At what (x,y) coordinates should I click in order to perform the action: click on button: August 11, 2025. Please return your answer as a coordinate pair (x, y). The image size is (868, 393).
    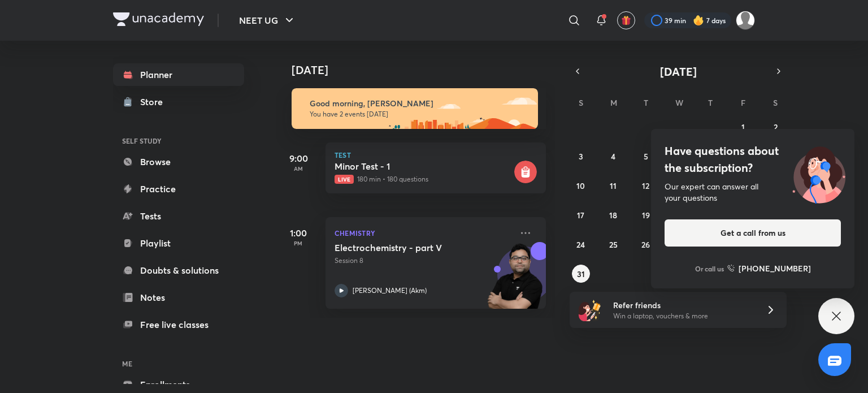
    Looking at the image, I should click on (613, 185).